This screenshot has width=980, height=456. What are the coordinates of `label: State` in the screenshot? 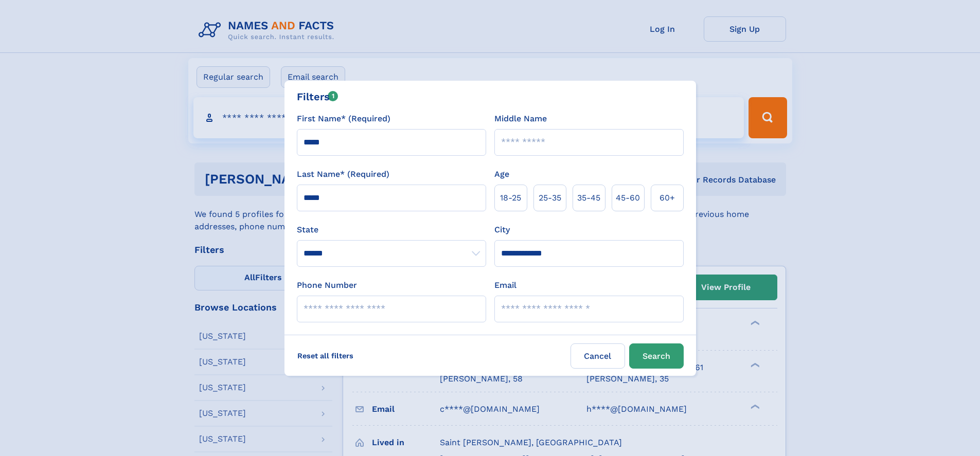 It's located at (391, 230).